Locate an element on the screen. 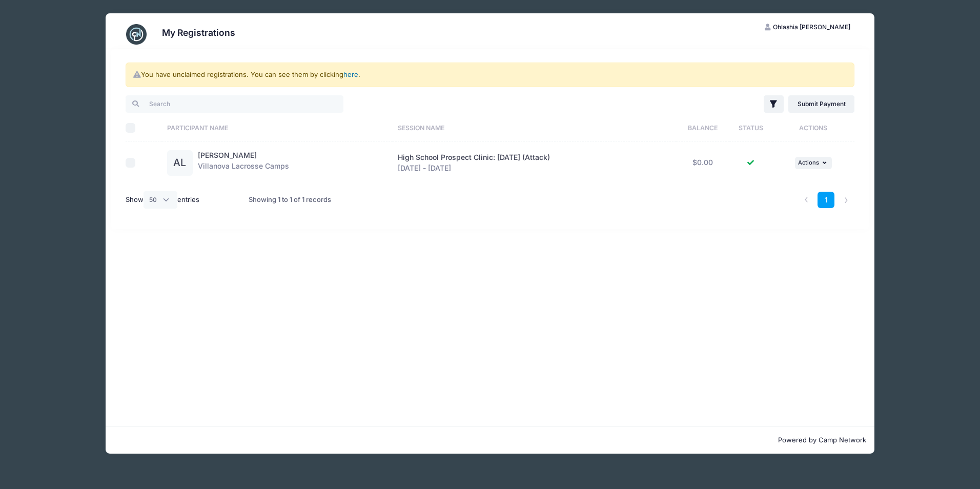 This screenshot has height=489, width=980. a: here is located at coordinates (351, 74).